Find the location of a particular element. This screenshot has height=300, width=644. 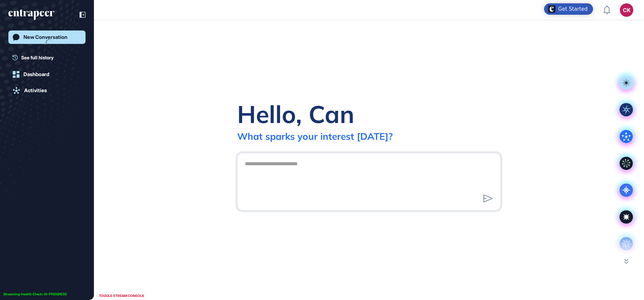

a: Dashboard is located at coordinates (47, 75).